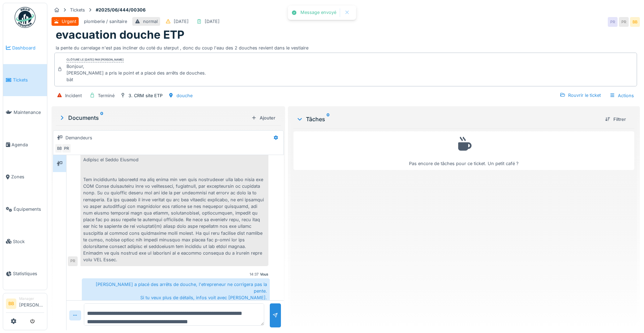  I want to click on span: Tickets, so click(29, 80).